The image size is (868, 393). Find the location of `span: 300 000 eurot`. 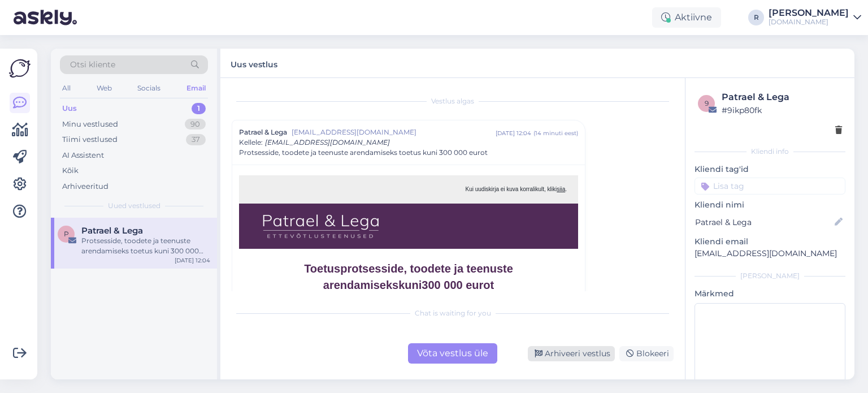

span: 300 000 eurot is located at coordinates (458, 285).